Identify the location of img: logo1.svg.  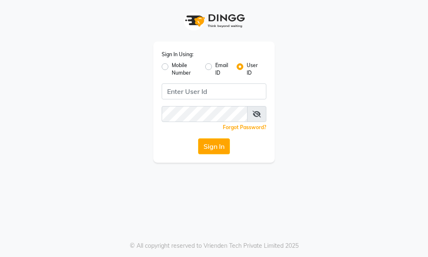
(214, 21).